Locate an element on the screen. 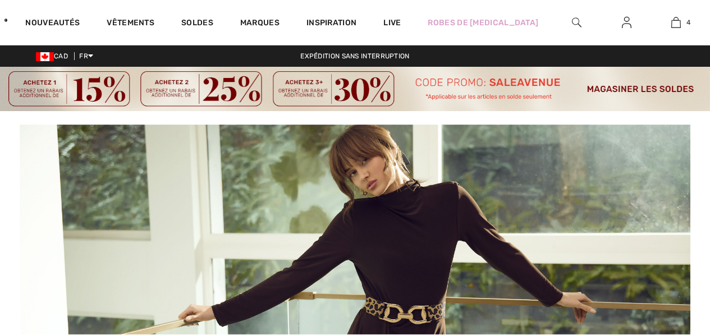 The width and height of the screenshot is (710, 335). img: 1ère Avenue is located at coordinates (6, 20).